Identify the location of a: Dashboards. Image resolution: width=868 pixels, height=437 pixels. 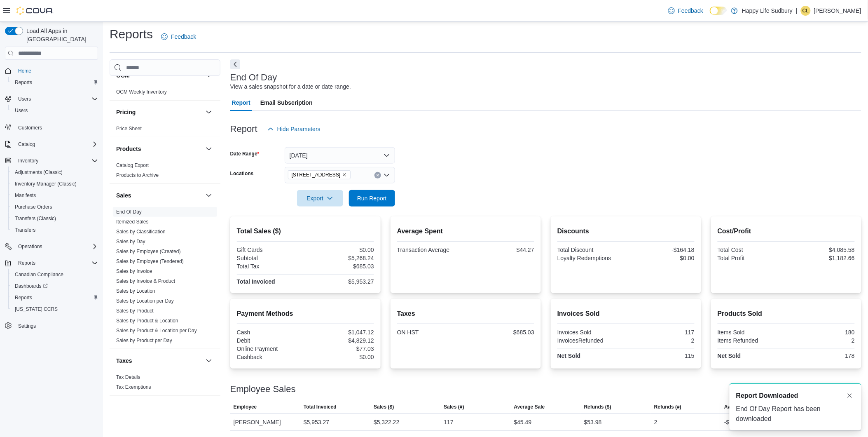
(55, 286).